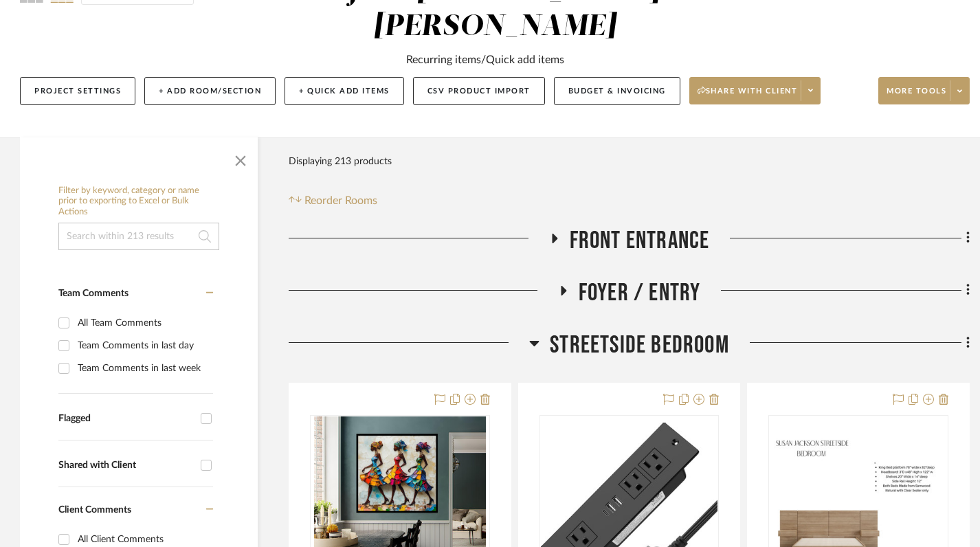 Image resolution: width=980 pixels, height=547 pixels. What do you see at coordinates (748, 96) in the screenshot?
I see `span: Share with client` at bounding box center [748, 96].